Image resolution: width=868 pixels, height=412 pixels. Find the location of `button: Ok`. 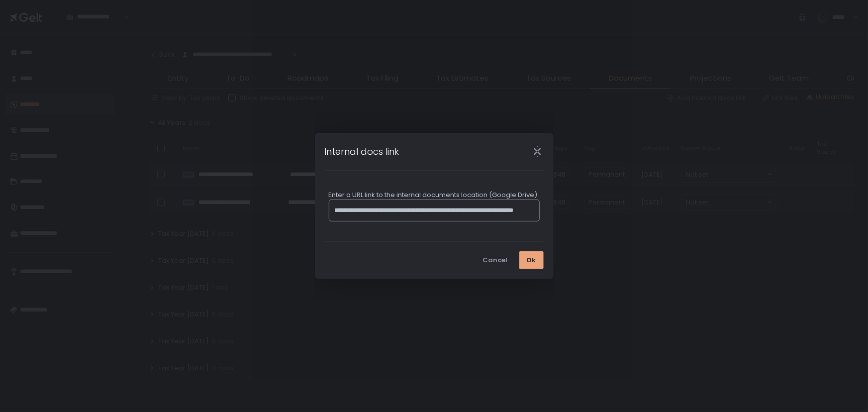

button: Ok is located at coordinates (531, 260).